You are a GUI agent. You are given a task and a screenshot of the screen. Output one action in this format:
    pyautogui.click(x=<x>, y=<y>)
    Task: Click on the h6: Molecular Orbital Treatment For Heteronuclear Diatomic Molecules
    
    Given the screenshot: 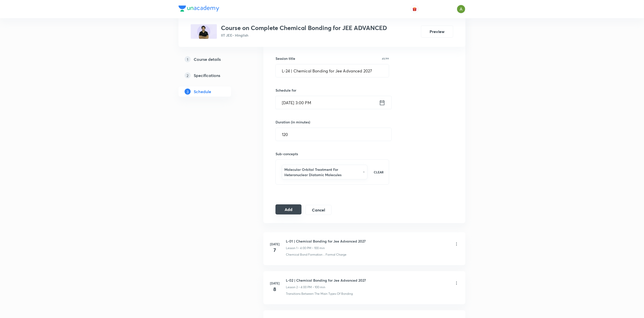 What is the action you would take?
    pyautogui.click(x=322, y=172)
    